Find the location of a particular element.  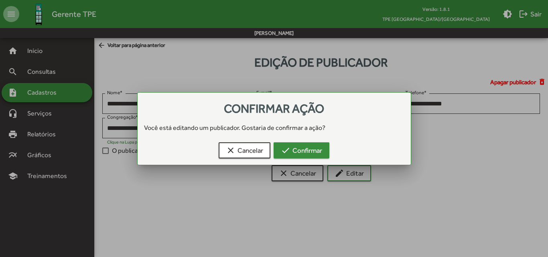

span: Confirmar is located at coordinates (301, 150).